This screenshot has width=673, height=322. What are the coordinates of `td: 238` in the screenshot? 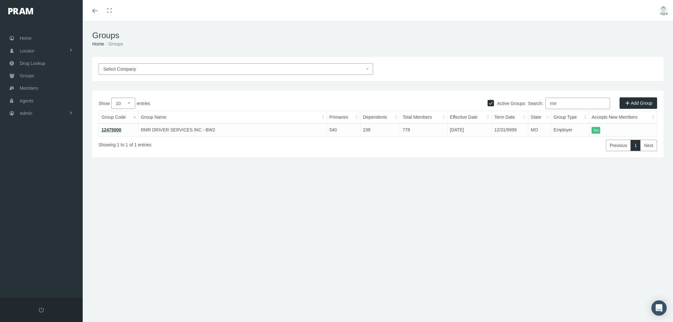 It's located at (380, 130).